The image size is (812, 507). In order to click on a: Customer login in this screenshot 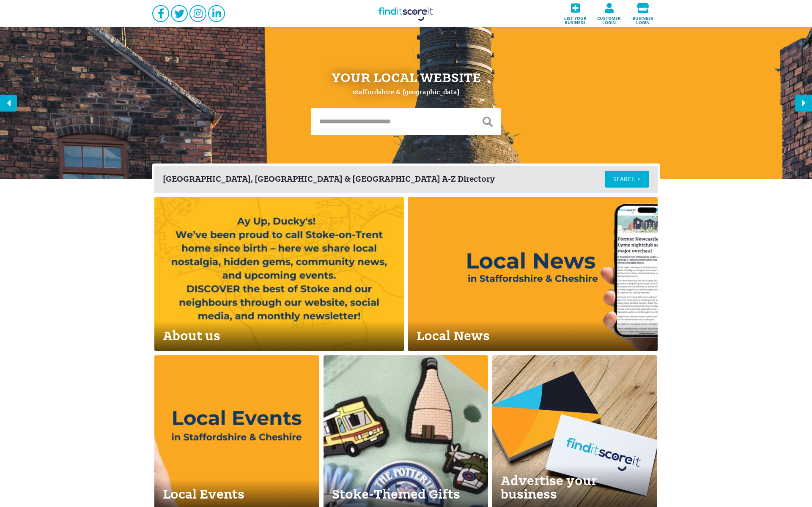, I will do `click(609, 13)`.